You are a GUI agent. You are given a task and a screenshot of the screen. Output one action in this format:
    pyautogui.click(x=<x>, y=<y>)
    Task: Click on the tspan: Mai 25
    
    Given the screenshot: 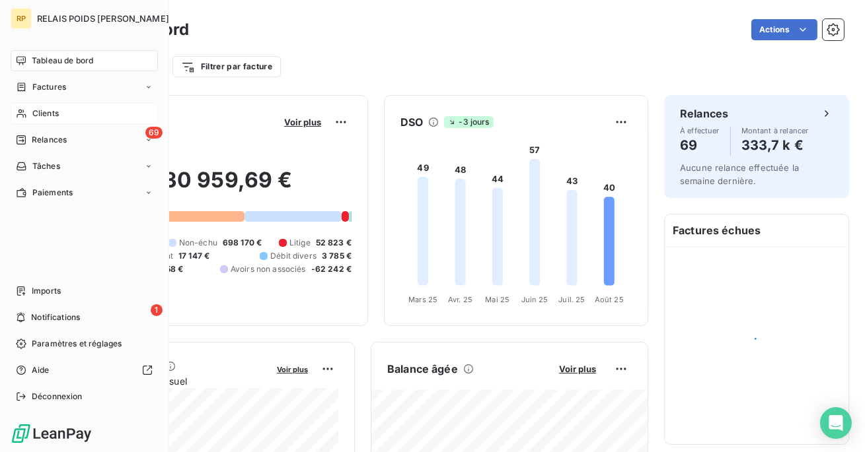 What is the action you would take?
    pyautogui.click(x=497, y=300)
    